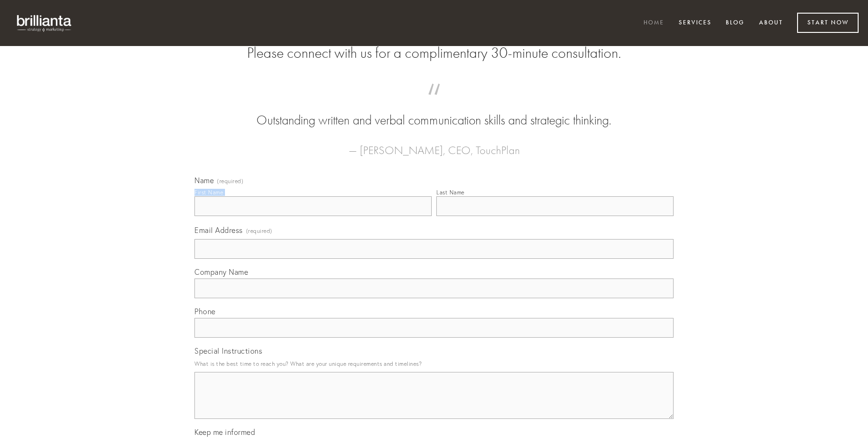 This screenshot has height=441, width=868. Describe the element at coordinates (208, 192) in the screenshot. I see `div: First Name` at that location.